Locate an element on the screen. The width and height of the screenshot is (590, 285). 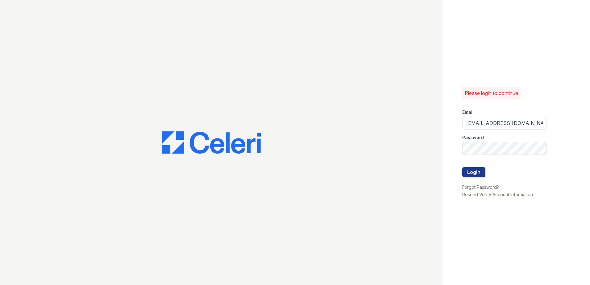
p: Please login to continue is located at coordinates (492, 93).